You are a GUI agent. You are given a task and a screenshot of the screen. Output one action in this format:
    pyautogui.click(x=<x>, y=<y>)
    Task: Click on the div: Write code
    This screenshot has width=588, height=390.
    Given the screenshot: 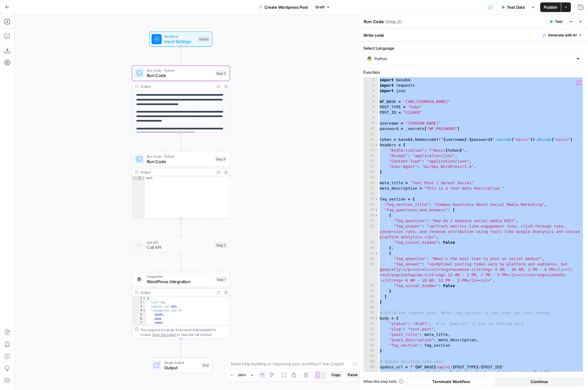 What is the action you would take?
    pyautogui.click(x=474, y=35)
    